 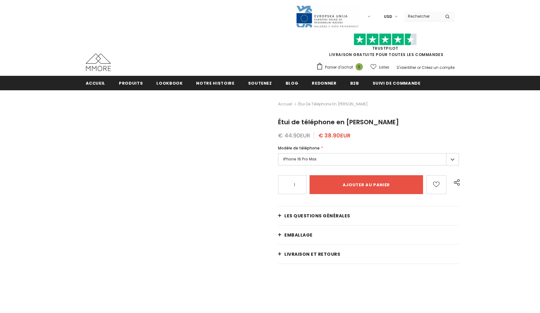 What do you see at coordinates (324, 83) in the screenshot?
I see `a: Redonner` at bounding box center [324, 83].